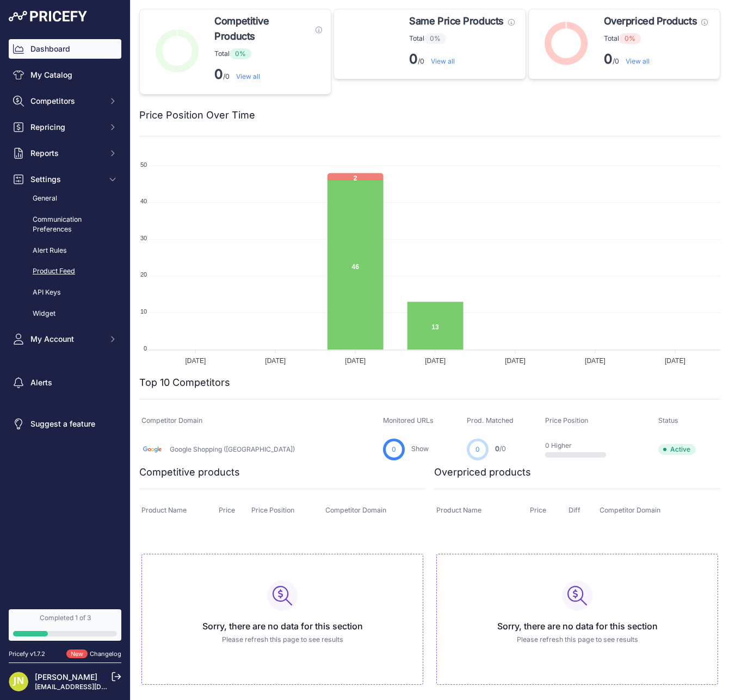 The height and width of the screenshot is (700, 729). Describe the element at coordinates (263, 29) in the screenshot. I see `span: Competitive Products` at that location.